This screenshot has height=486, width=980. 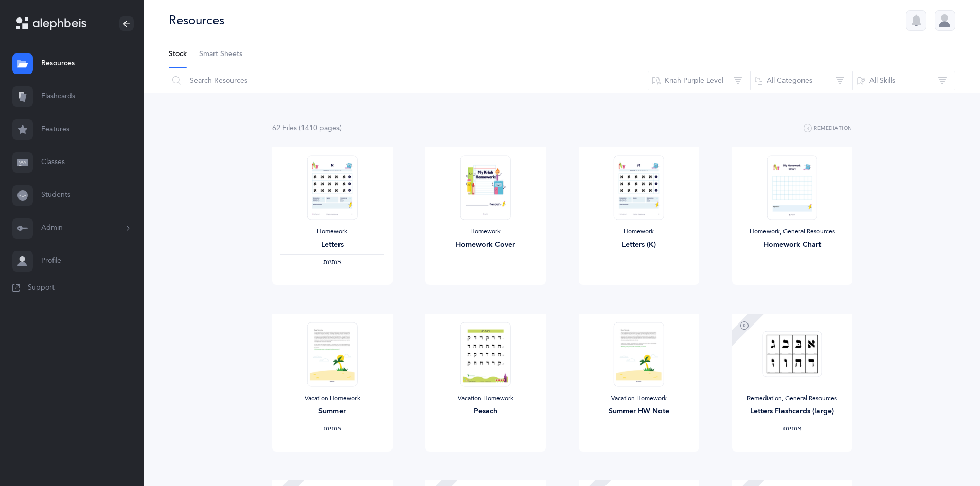 I want to click on button: Remediation, so click(x=828, y=129).